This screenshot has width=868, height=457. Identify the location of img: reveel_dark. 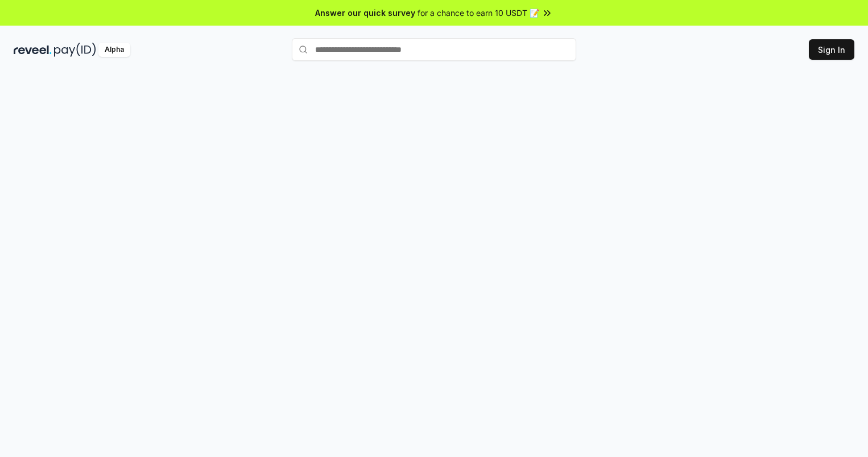
(32, 49).